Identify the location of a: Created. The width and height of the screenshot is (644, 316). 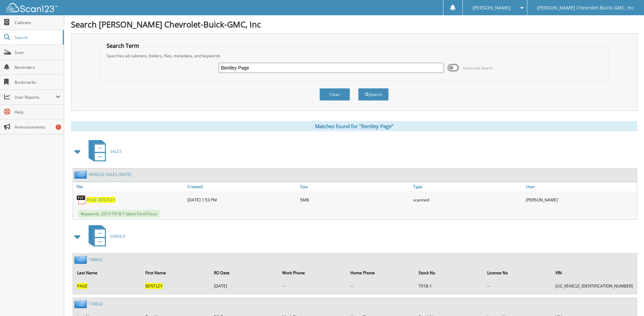
(242, 187).